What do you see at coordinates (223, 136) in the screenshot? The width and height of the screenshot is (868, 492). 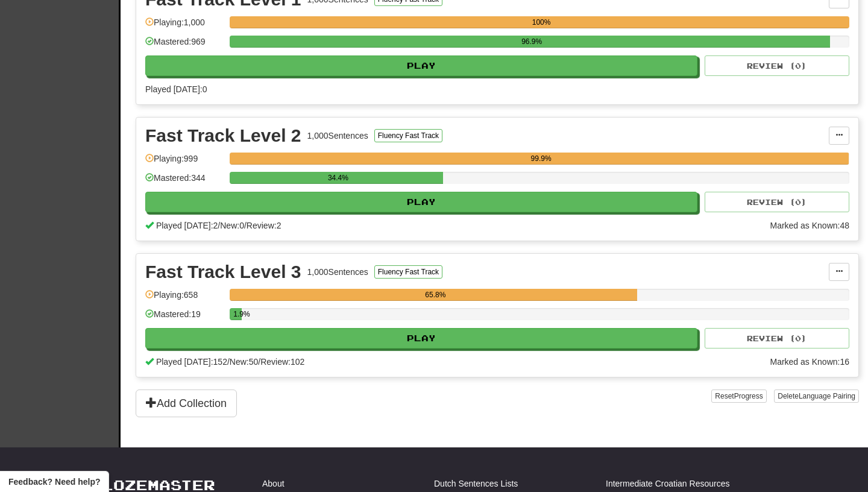 I see `div: Fast Track Level 2` at bounding box center [223, 136].